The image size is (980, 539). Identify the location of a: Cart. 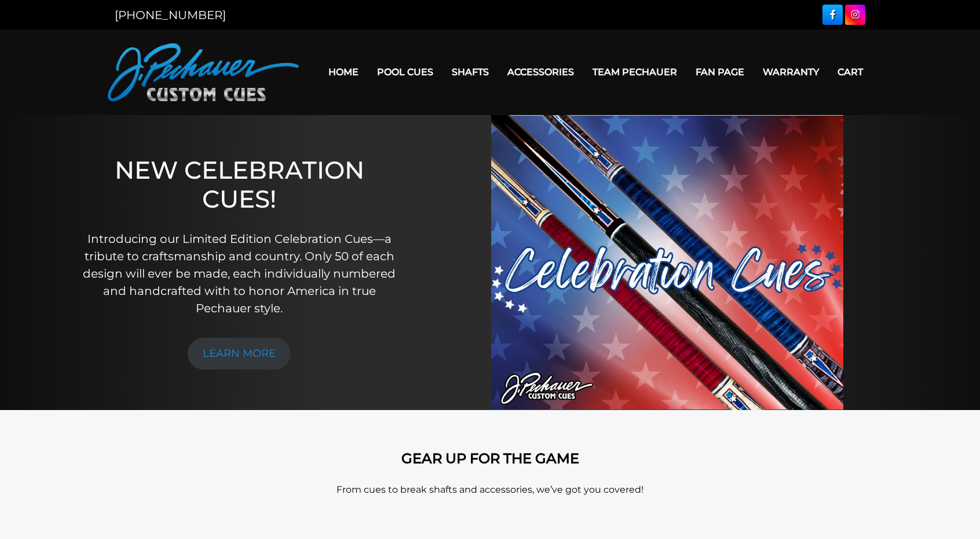
(850, 71).